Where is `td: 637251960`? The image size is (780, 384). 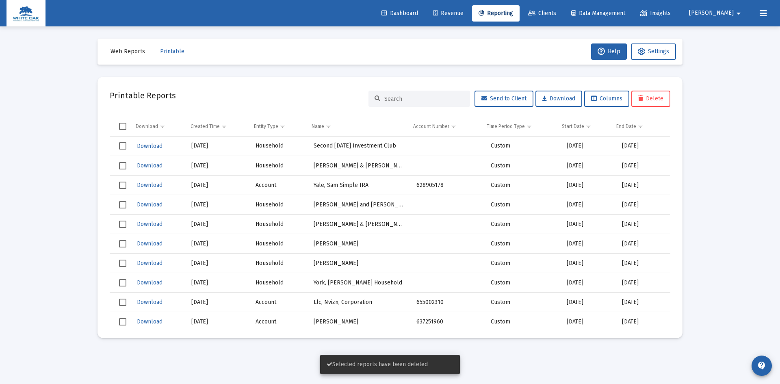 td: 637251960 is located at coordinates (448, 322).